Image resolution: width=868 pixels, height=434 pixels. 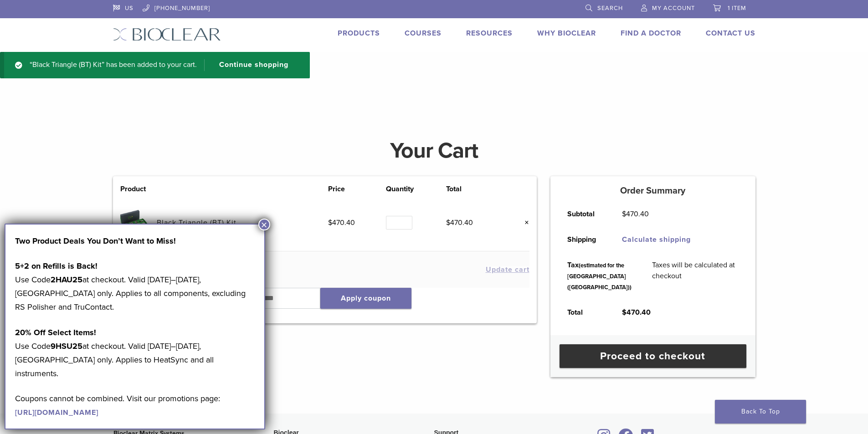 I want to click on button: Apply coupon, so click(x=366, y=299).